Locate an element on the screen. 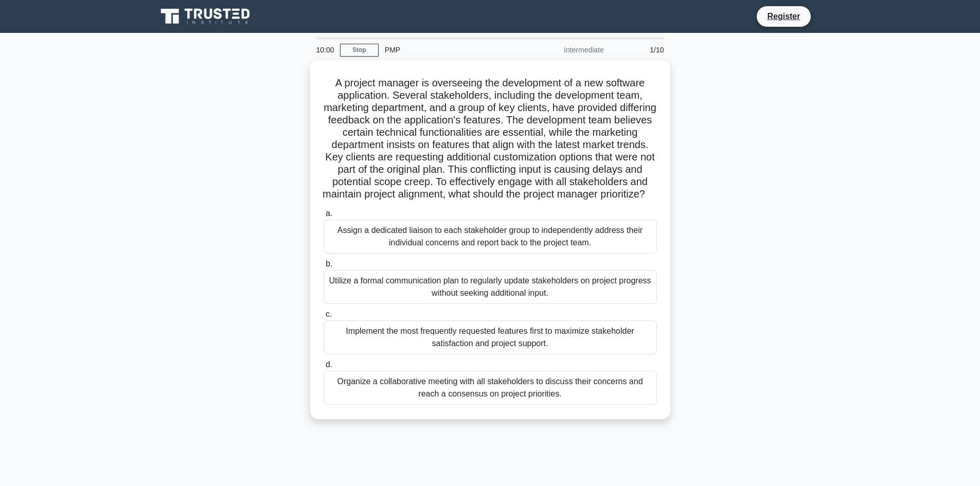 The height and width of the screenshot is (486, 980). div: Utilize a formal communication plan to regularly update stakeholders on project progress without ... is located at coordinates (490, 287).